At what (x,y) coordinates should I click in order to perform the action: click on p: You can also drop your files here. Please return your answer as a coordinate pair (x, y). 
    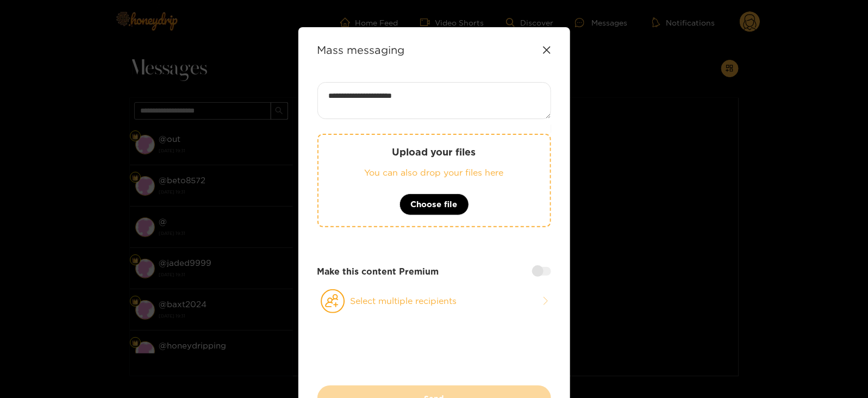
    Looking at the image, I should click on (434, 172).